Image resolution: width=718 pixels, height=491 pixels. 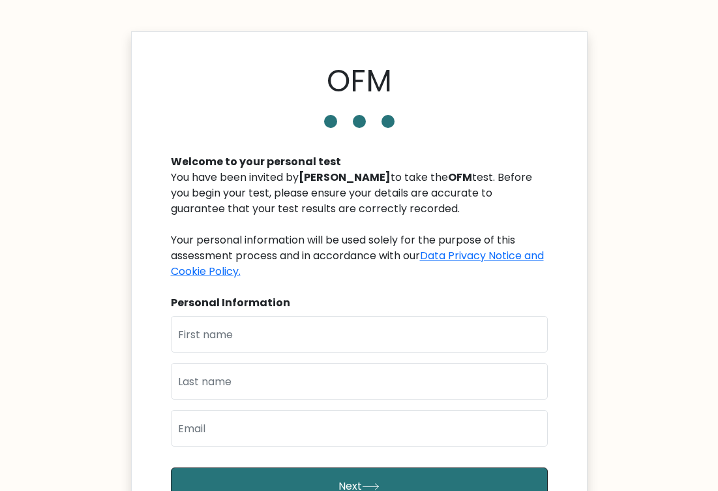 I want to click on div: You have been invited by to take the test. Before you begin your test, please ensure your details..., so click(x=360, y=224).